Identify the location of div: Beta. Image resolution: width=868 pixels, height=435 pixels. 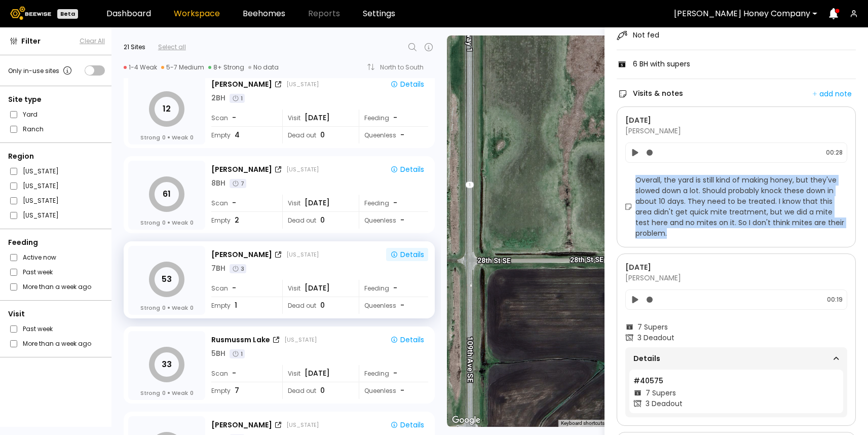
(67, 14).